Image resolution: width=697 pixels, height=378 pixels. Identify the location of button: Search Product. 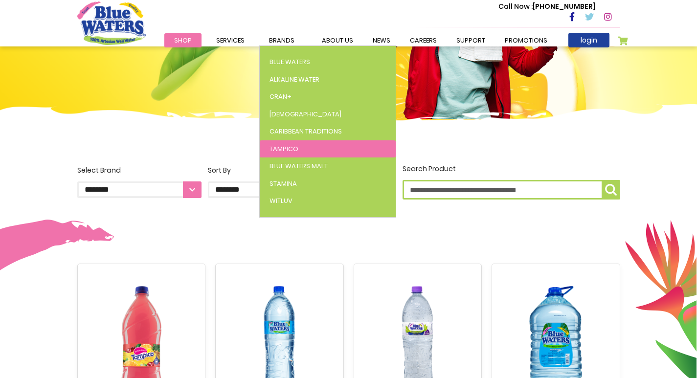
(611, 190).